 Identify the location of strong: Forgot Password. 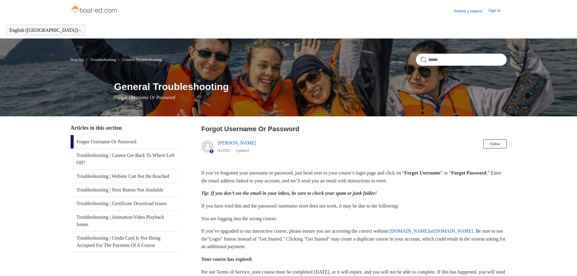
(469, 173).